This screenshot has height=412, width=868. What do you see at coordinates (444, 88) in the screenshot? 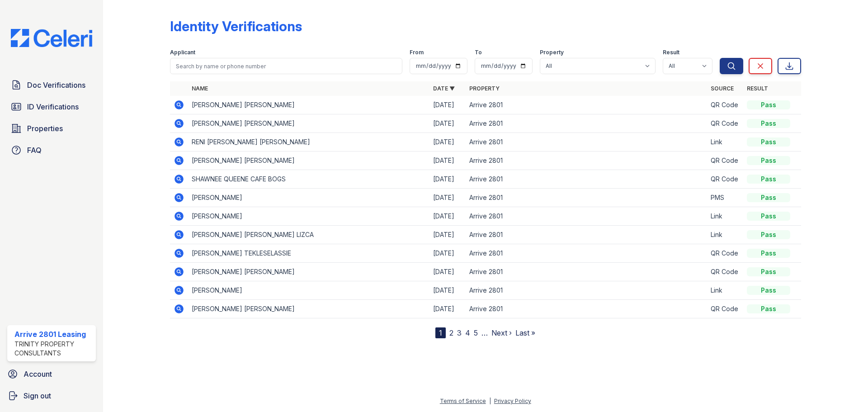
I see `a: Date ▼` at bounding box center [444, 88].